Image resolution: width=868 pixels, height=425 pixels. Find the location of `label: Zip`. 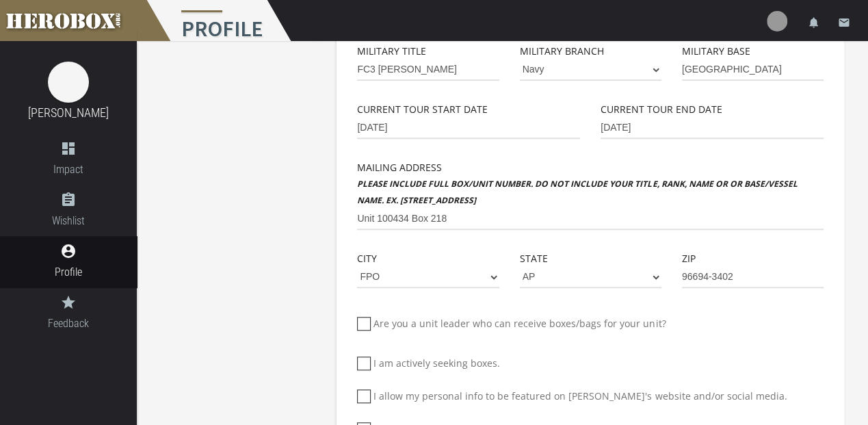

label: Zip is located at coordinates (689, 258).